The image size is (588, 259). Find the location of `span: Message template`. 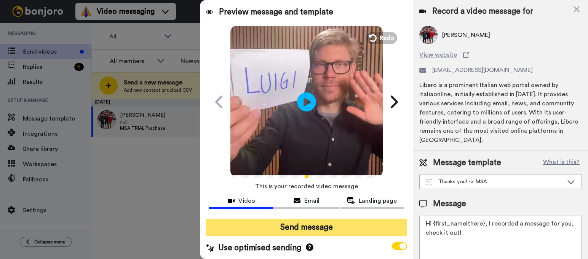

span: Message template is located at coordinates (467, 163).